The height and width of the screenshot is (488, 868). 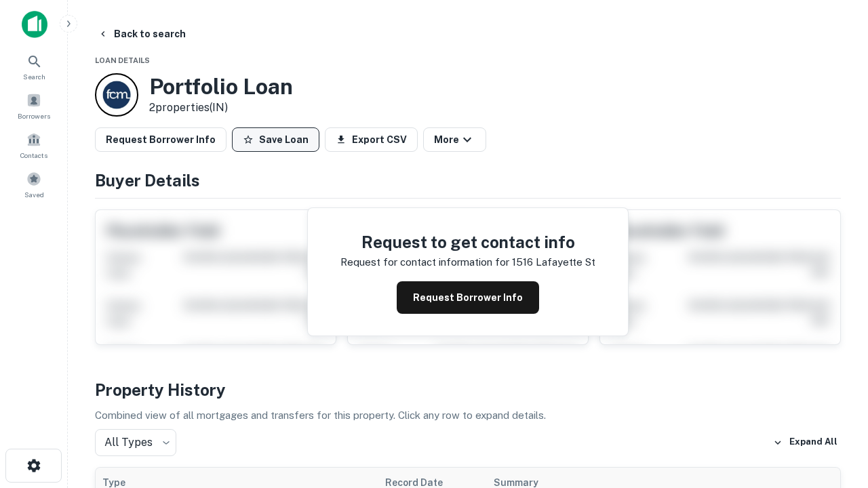 What do you see at coordinates (221, 108) in the screenshot?
I see `p: 2 properties (IN)` at bounding box center [221, 108].